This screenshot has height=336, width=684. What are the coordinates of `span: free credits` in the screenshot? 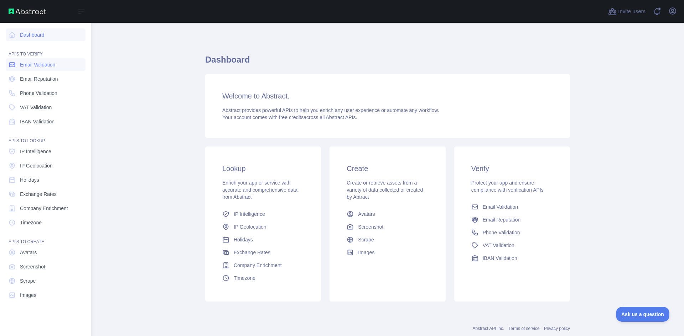 It's located at (291, 117).